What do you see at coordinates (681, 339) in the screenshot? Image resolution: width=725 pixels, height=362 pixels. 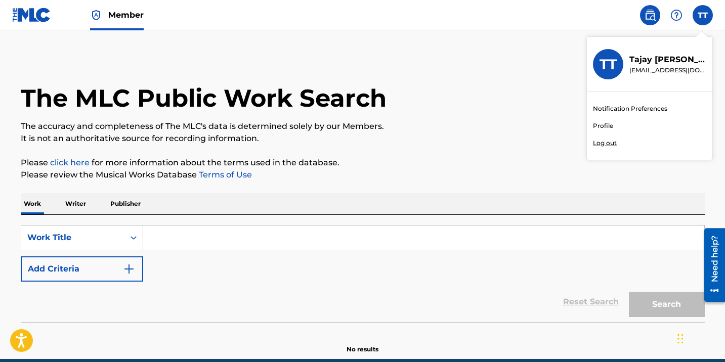 I see `div: Drag` at bounding box center [681, 339].